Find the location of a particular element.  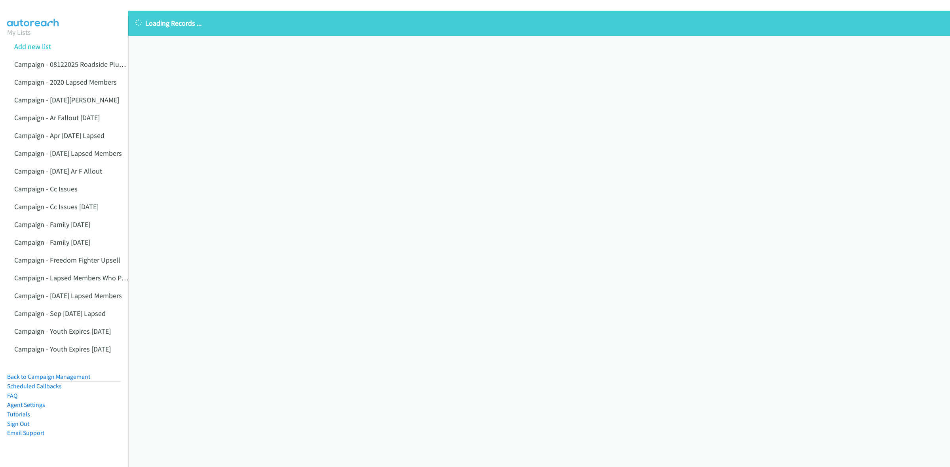

a: Campaign - Freedom Fighter Upsell is located at coordinates (67, 260).